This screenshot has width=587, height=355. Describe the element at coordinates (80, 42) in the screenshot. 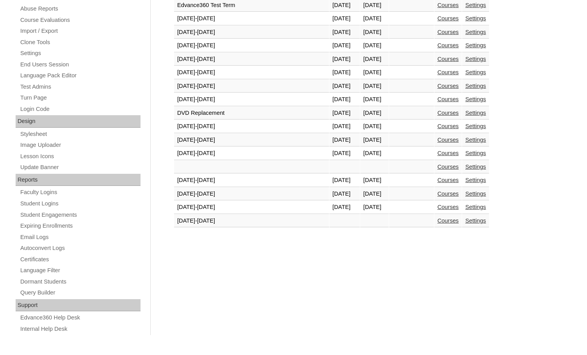

I see `a: Clone Tools` at that location.